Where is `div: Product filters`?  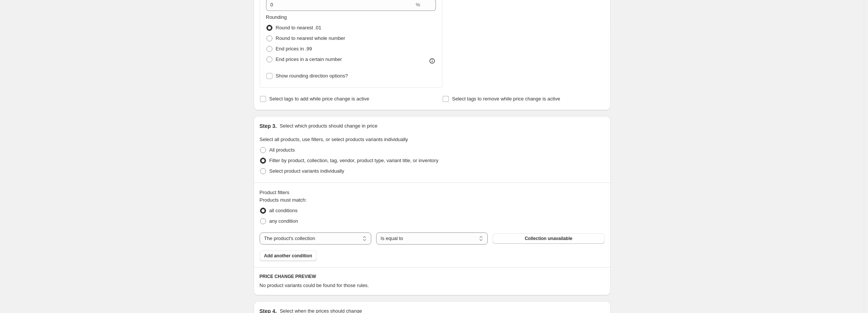 div: Product filters is located at coordinates (432, 192).